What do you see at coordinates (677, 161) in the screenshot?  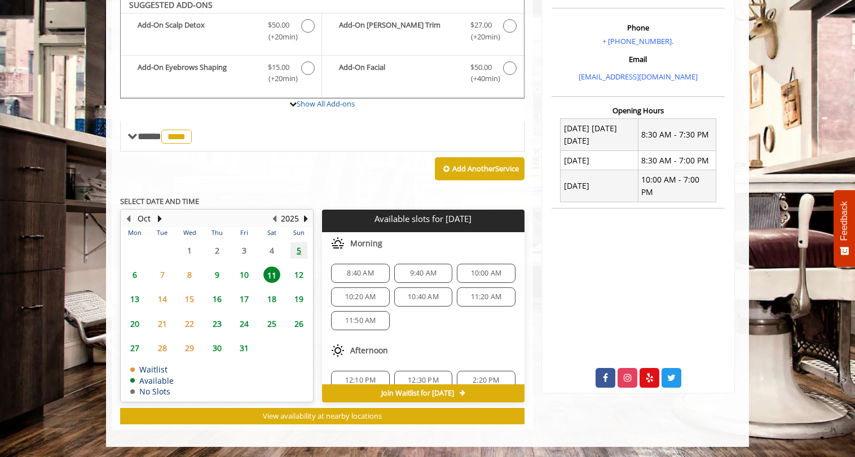 I see `td: 8:30 AM - 7:00 PM` at bounding box center [677, 161].